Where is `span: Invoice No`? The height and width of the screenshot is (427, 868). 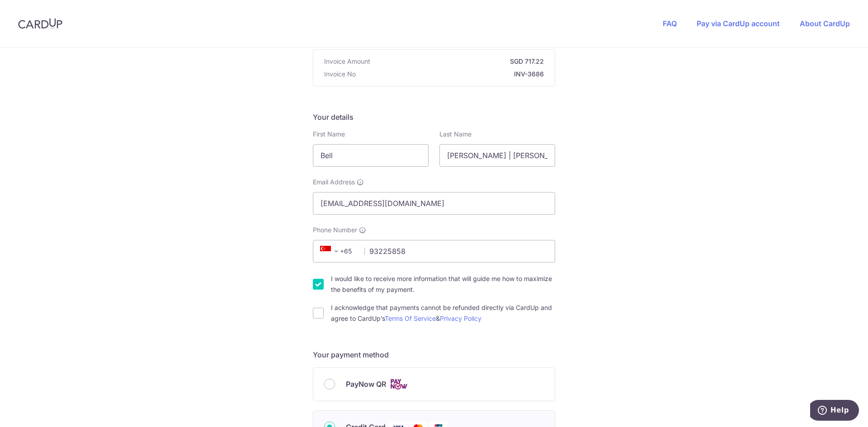
span: Invoice No is located at coordinates (340, 74).